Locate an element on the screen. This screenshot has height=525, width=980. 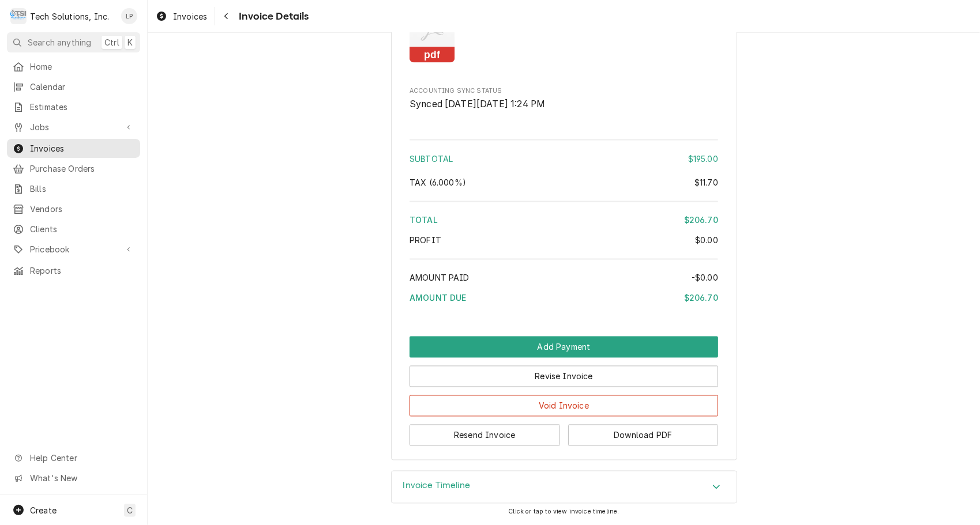
span: Estimates is located at coordinates (82, 107).